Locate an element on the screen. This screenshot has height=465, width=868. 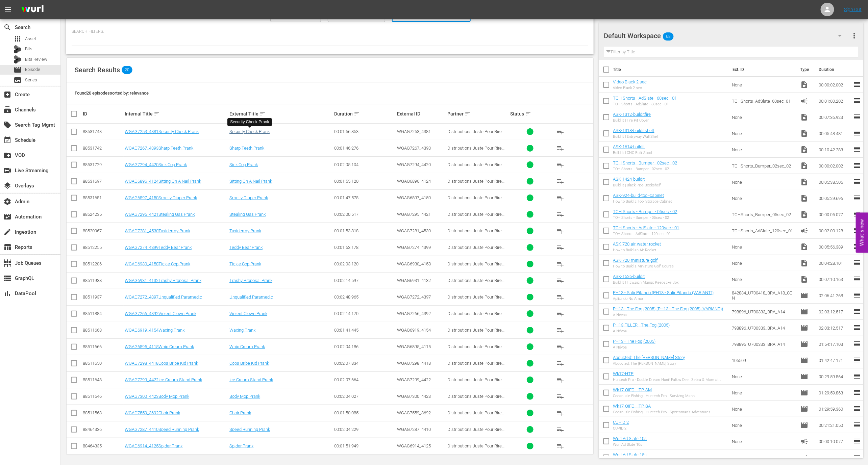
img: ans4CAIJ8jUAAAAAAAAAAAAAAAAAAAAAAAAgQb4GAAAAAAAAAAAAAAAAAAAAAAAAJMjXAAAAAAAAAAAAAAAAAAAAAAAAgAT5G... is located at coordinates (32, 10).